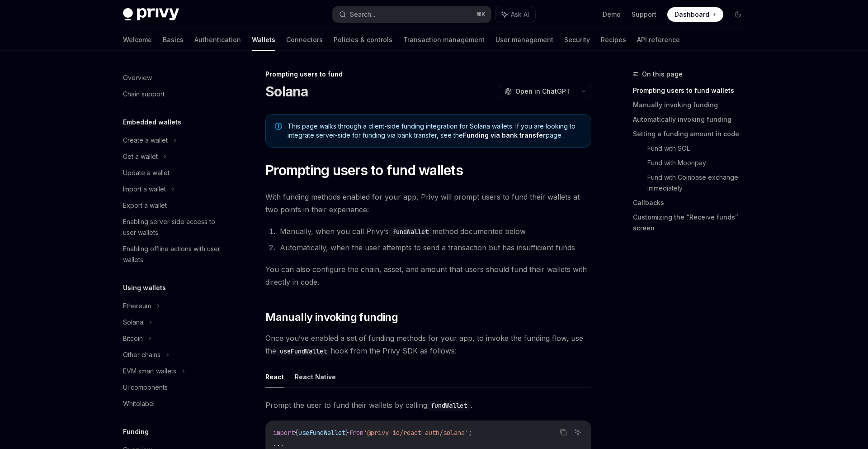 The height and width of the screenshot is (449, 868). What do you see at coordinates (174, 173) in the screenshot?
I see `a: Update a wallet` at bounding box center [174, 173].